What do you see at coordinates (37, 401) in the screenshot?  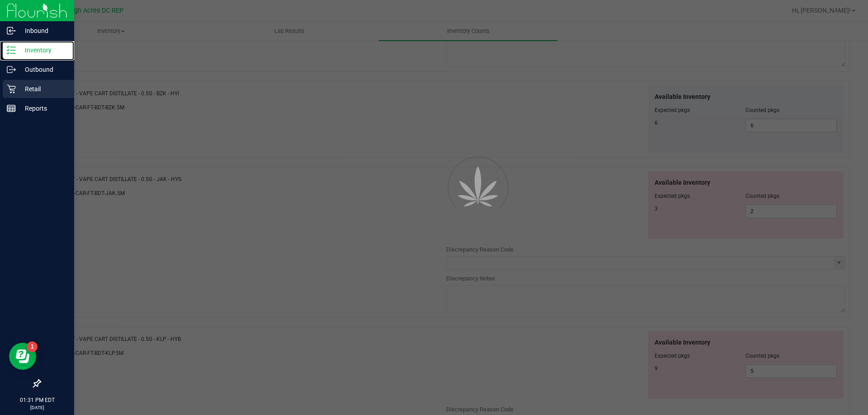 I see `p: 01:31 PM EDT` at bounding box center [37, 401].